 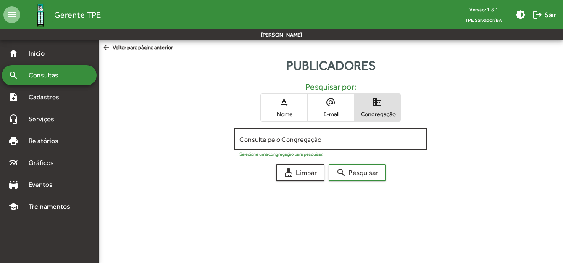 I want to click on div: Versão: 1.8.1, so click(x=484, y=9).